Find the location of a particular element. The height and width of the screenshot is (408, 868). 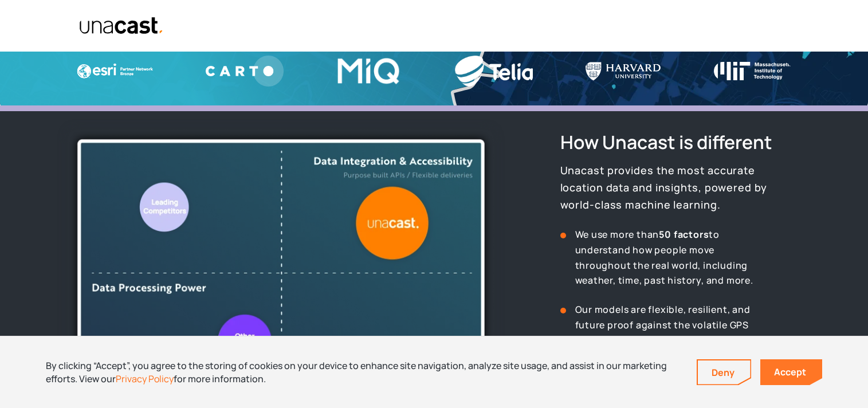

img: Harvard U Logo WHITE is located at coordinates (624, 71).